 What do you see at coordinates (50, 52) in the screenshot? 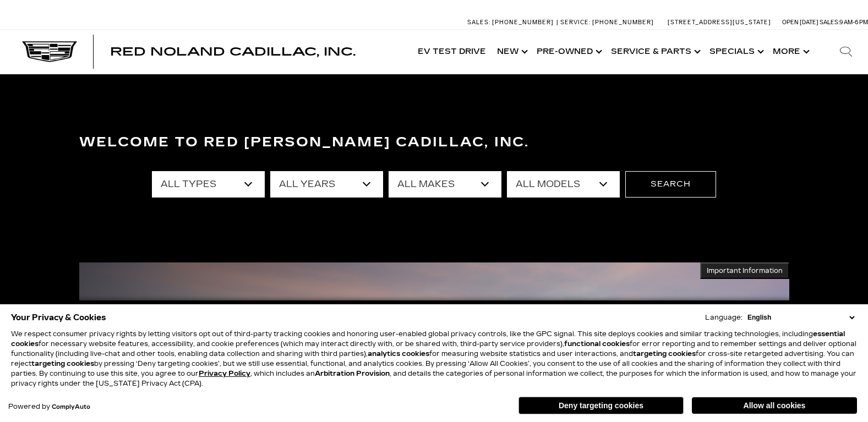
I see `img: Cadillac Dark Logo with Cadillac White Text` at bounding box center [50, 52].